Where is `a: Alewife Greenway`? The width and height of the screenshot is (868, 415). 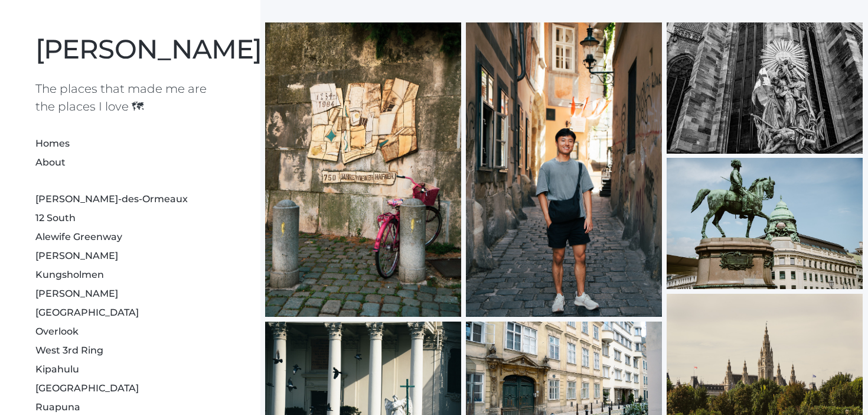
a: Alewife Greenway is located at coordinates (79, 236).